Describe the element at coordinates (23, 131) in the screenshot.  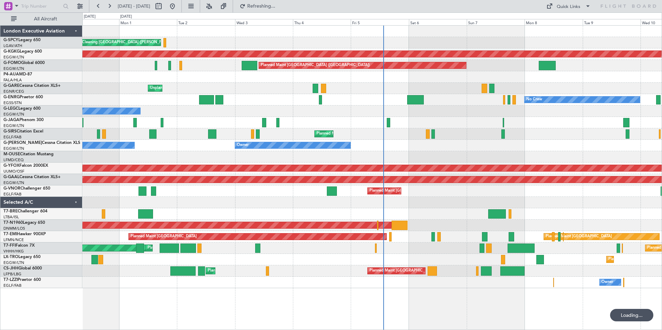
I see `a: G-SIRSCitation Excel` at that location.